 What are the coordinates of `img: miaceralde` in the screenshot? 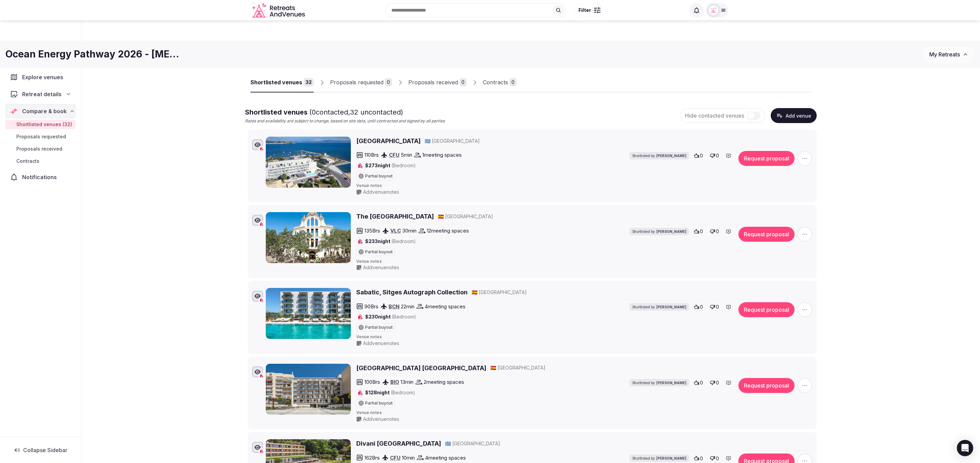 It's located at (713, 10).